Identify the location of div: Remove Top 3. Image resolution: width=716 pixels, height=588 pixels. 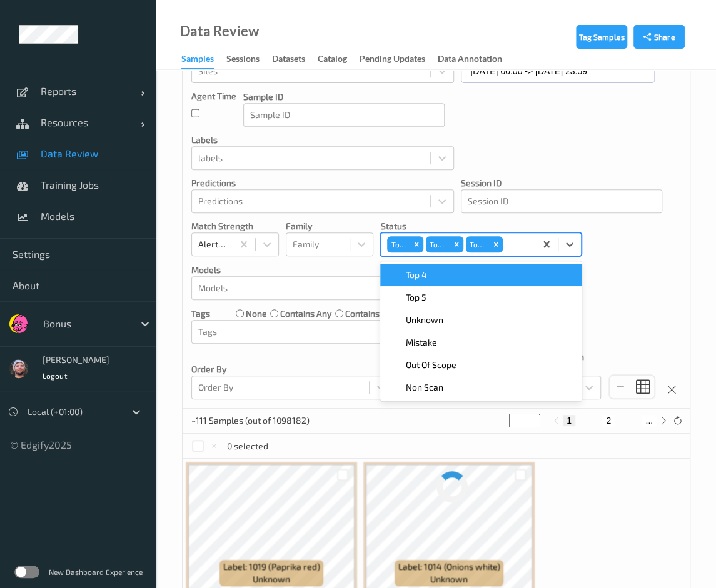
(495, 244).